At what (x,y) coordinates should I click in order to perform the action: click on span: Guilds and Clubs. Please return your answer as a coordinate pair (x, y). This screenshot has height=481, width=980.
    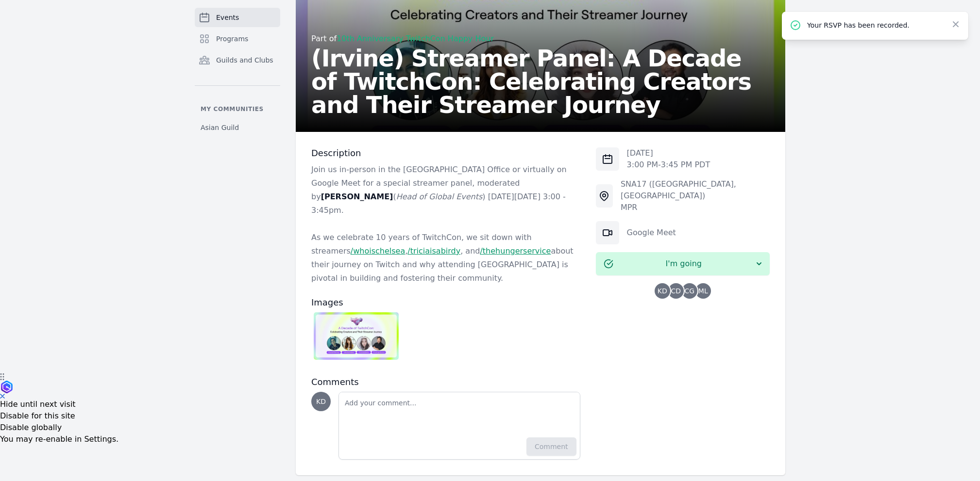
    Looking at the image, I should click on (245, 60).